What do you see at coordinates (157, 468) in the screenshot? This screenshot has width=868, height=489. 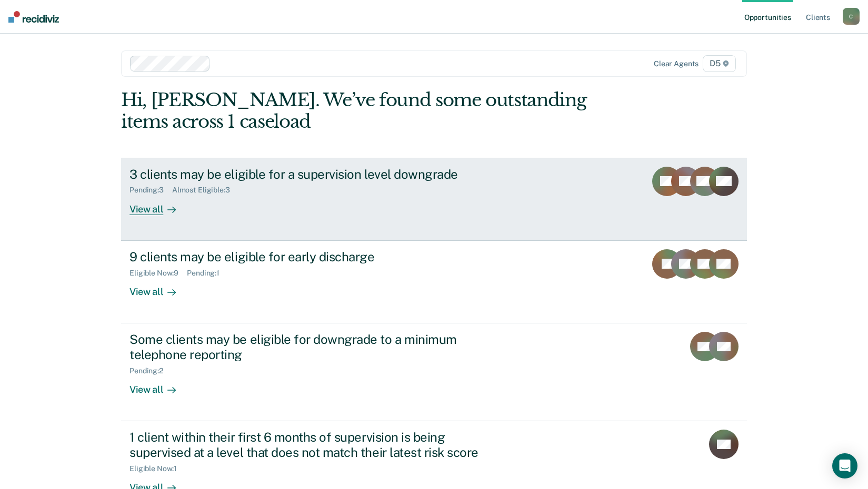 I see `div: Eligible Now : 1` at bounding box center [157, 468].